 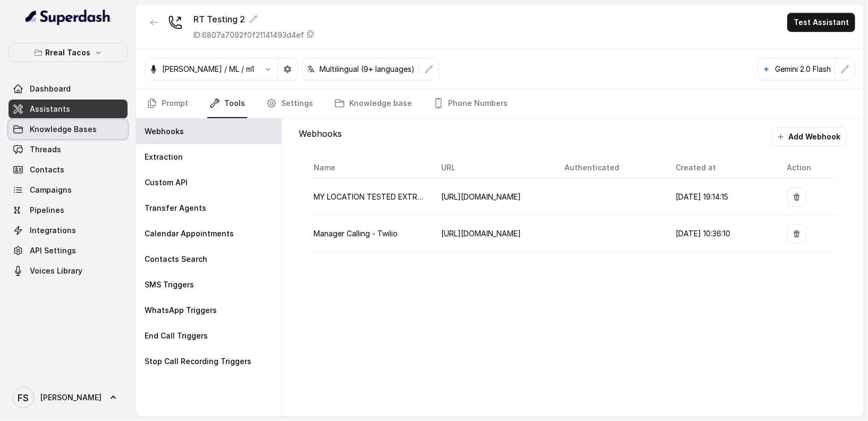 What do you see at coordinates (50, 89) in the screenshot?
I see `span: Dashboard` at bounding box center [50, 89].